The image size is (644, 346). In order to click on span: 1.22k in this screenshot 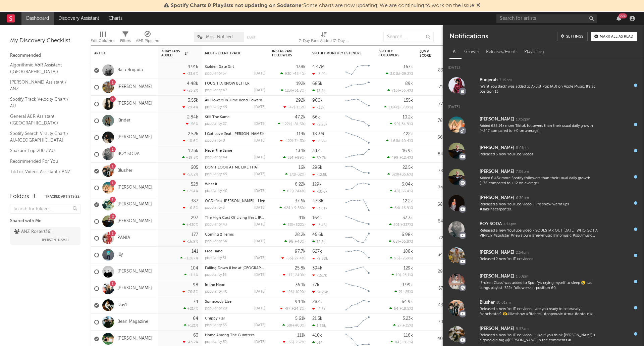, I will do `click(287, 124)`.